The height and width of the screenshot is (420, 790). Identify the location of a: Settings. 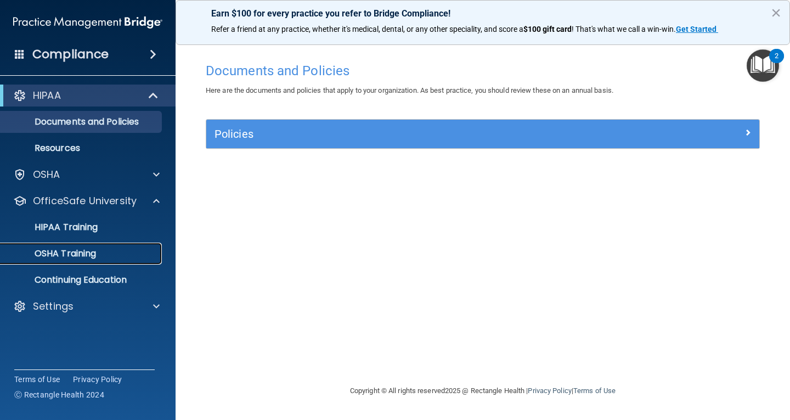
(86, 306).